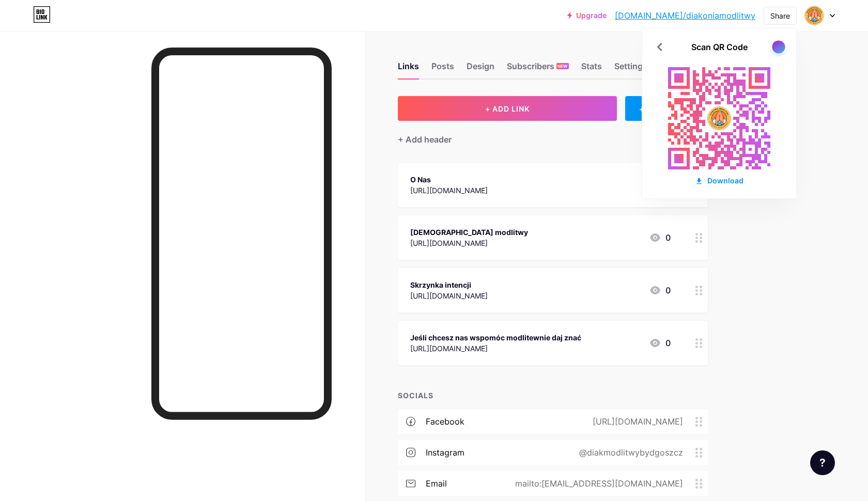 This screenshot has height=501, width=868. Describe the element at coordinates (508, 109) in the screenshot. I see `span: + ADD LINK` at that location.